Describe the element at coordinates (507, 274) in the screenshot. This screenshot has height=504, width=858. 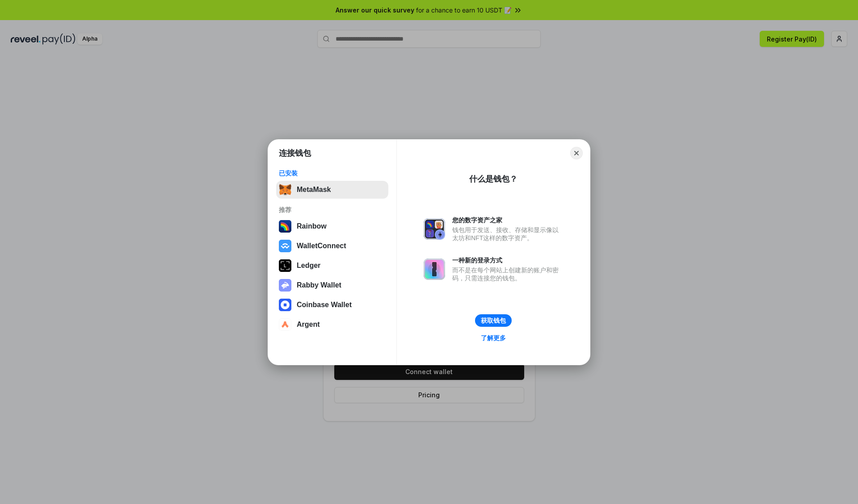
I see `div: 而不是在每个网站上创建新的账户和密码，只需连接您的钱包。` at that location.